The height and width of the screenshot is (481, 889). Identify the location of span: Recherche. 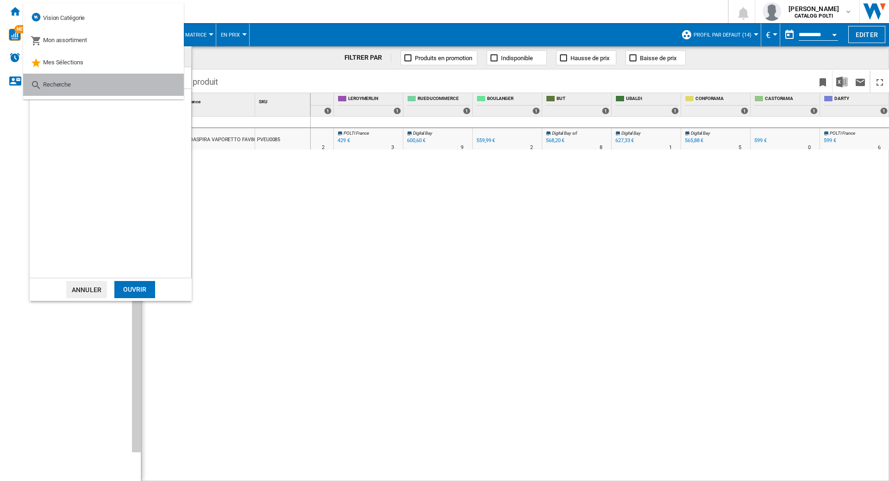
(57, 84).